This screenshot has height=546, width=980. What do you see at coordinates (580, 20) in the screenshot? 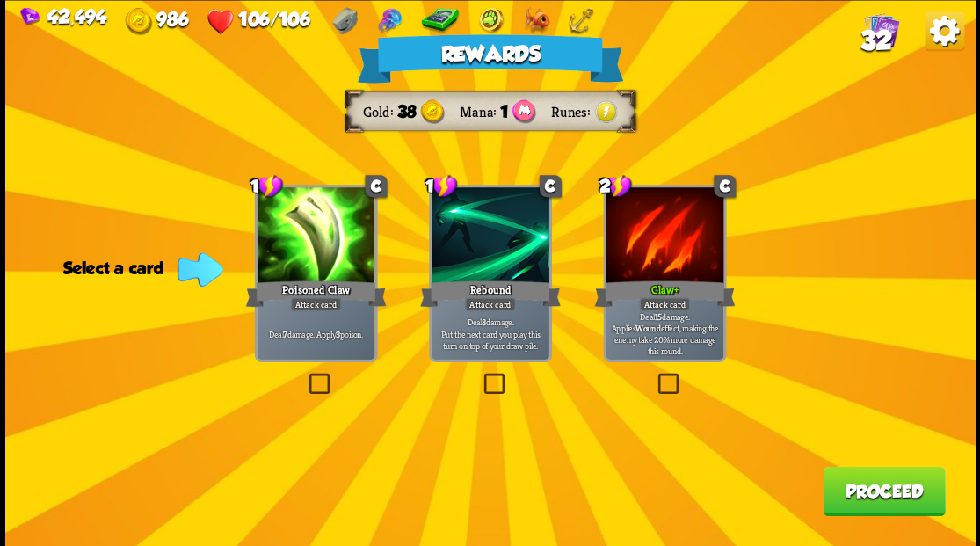
I see `img: Anchor - Start each combat with 10 armor.` at bounding box center [580, 20].